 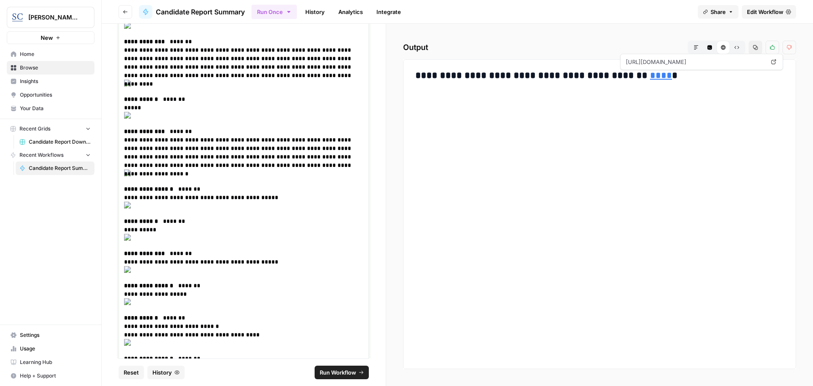 I want to click on a: Integrate, so click(x=388, y=12).